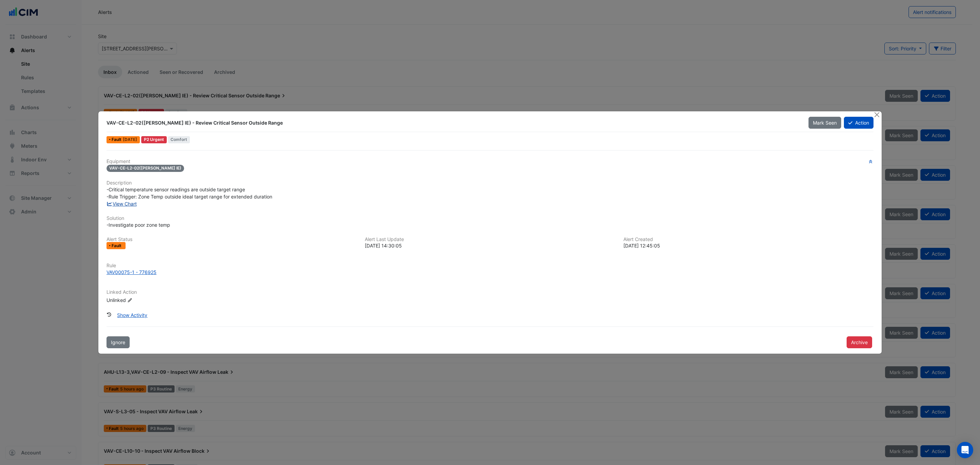  Describe the element at coordinates (859, 342) in the screenshot. I see `button: Archive` at that location.